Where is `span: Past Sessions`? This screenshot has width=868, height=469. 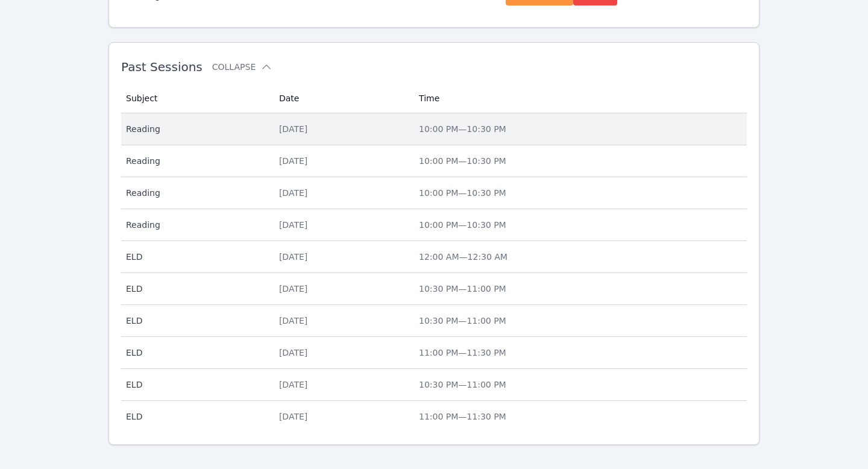
span: Past Sessions is located at coordinates (162, 67).